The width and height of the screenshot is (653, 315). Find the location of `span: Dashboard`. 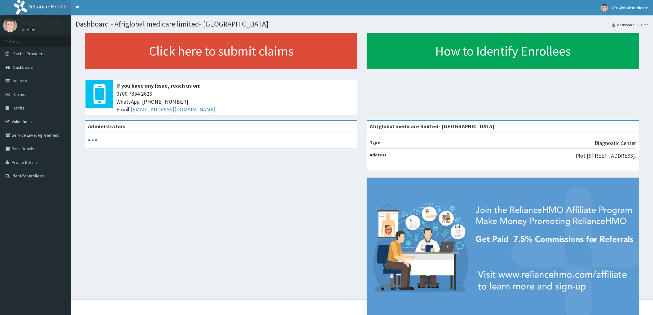

span: Dashboard is located at coordinates (23, 67).